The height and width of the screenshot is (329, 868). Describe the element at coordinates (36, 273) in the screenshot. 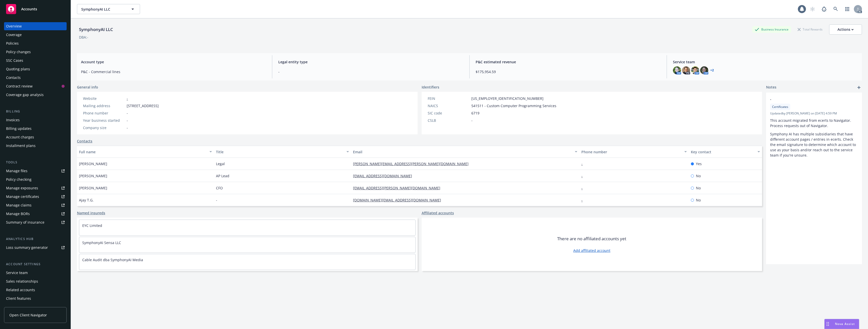

I see `a: Service team` at that location.